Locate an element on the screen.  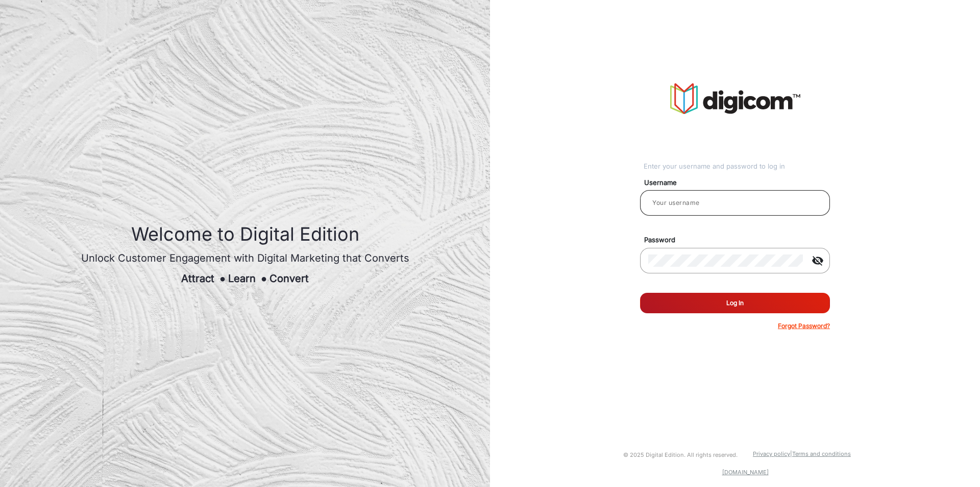
div: Attract Learn Convert is located at coordinates (245, 278).